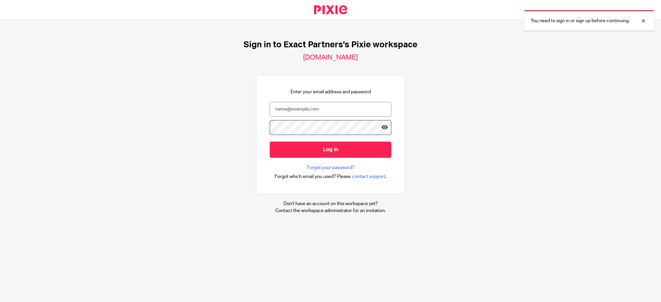  I want to click on p: Contact the workspace administrator for an invitation., so click(330, 211).